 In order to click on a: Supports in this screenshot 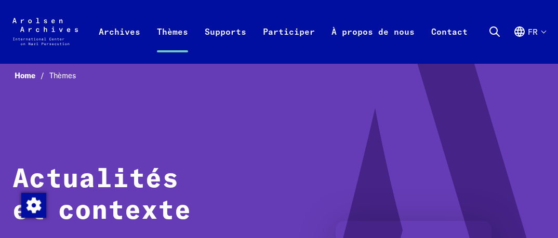, I will do `click(225, 43)`.